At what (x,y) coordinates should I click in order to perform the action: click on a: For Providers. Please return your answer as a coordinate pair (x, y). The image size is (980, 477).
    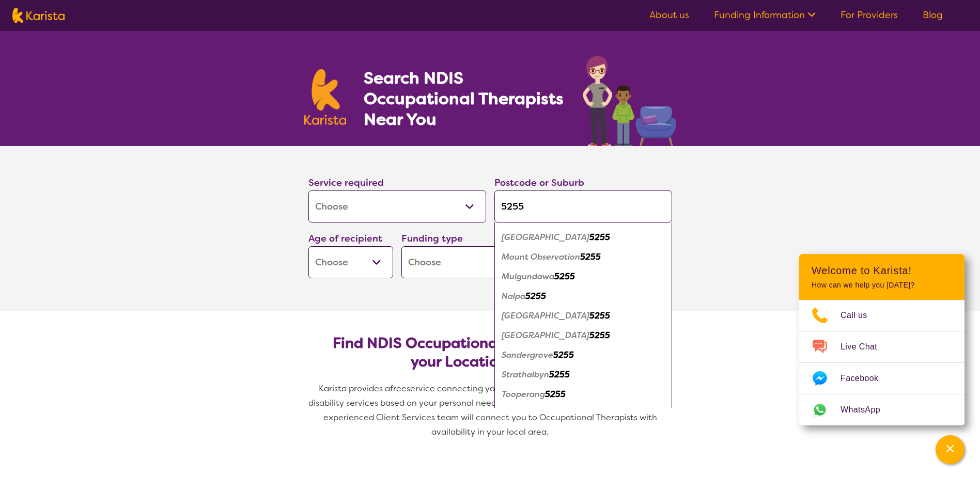
    Looking at the image, I should click on (869, 15).